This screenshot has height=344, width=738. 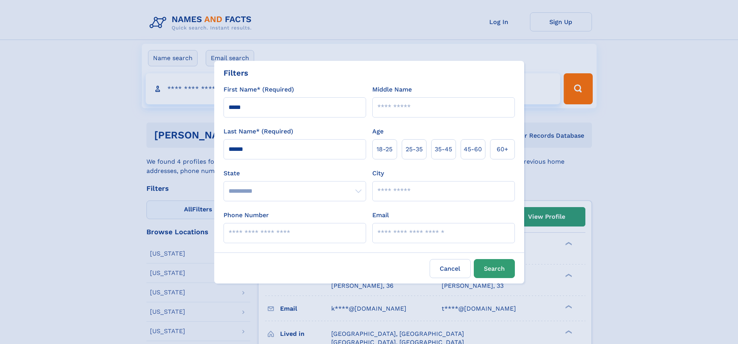 I want to click on label: City, so click(x=378, y=173).